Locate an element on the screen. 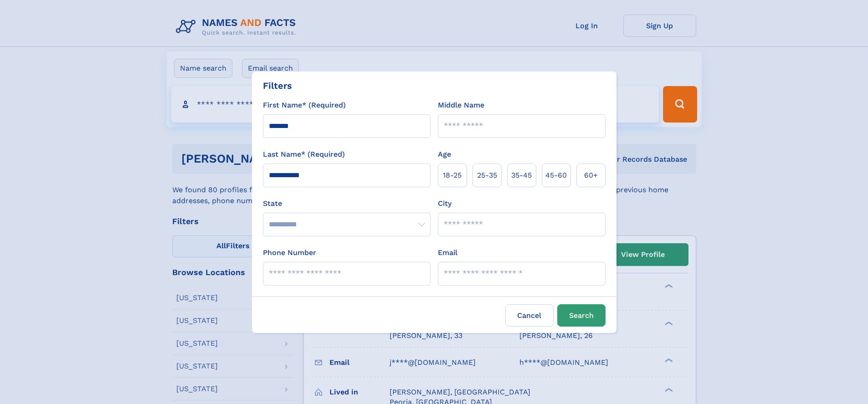 This screenshot has height=404, width=868. label: Email is located at coordinates (447, 253).